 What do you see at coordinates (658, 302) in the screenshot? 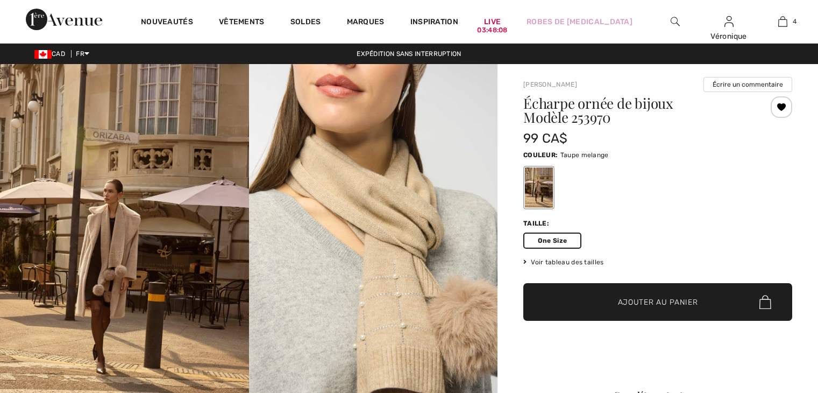
I see `span: Ajouter au panier` at bounding box center [658, 302].